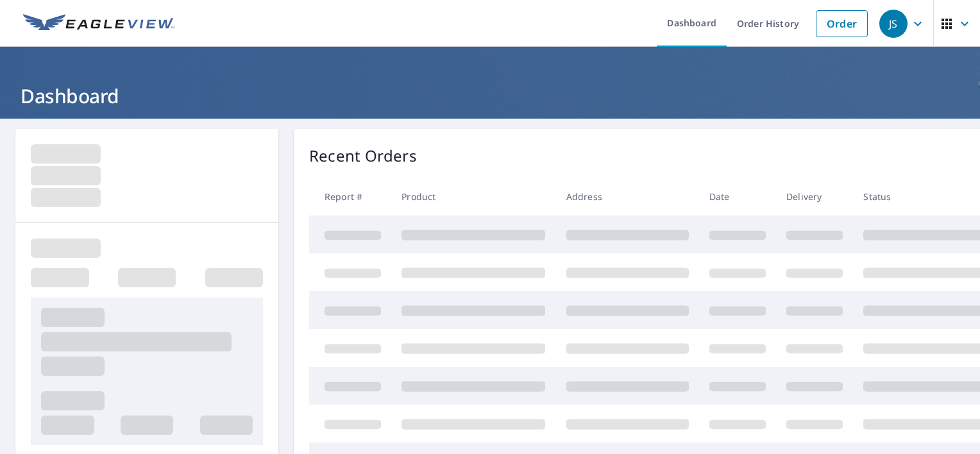  I want to click on th: Product, so click(473, 196).